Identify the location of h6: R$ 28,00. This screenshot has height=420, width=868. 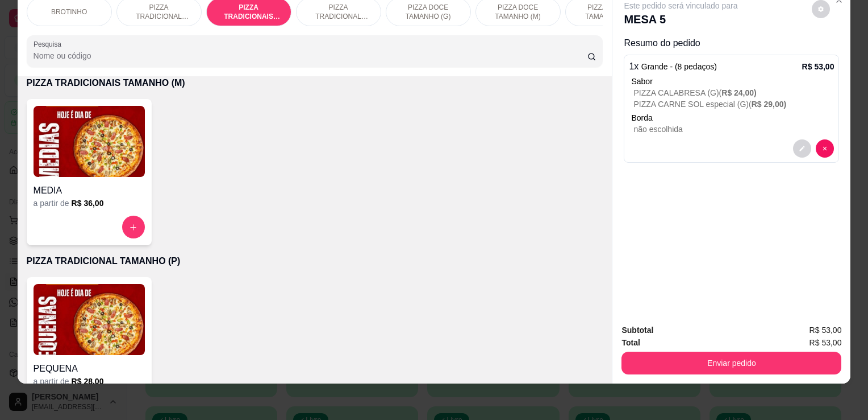
(87, 381).